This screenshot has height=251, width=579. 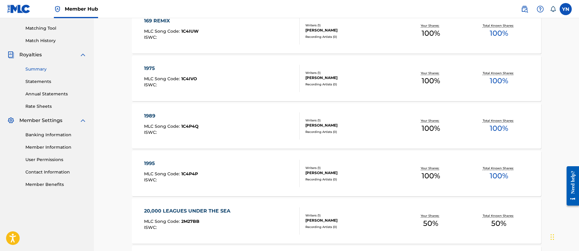 What do you see at coordinates (56, 184) in the screenshot?
I see `a: Member Benefits` at bounding box center [56, 184].